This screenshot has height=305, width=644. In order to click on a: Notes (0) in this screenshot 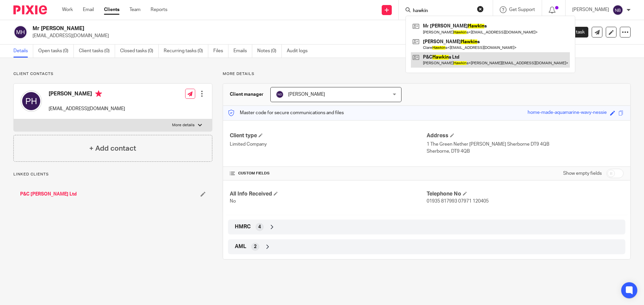, I will do `click(269, 51)`.